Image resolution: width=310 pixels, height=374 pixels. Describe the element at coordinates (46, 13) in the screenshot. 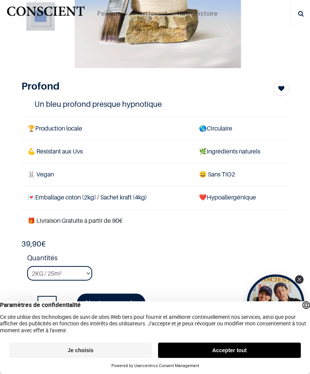

I see `a: Logo of Conscient` at that location.